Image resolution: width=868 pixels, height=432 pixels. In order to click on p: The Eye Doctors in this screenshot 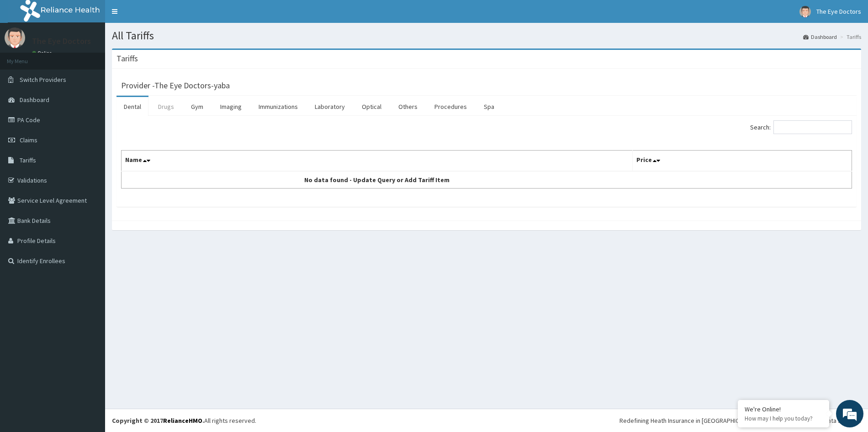, I will do `click(61, 41)`.